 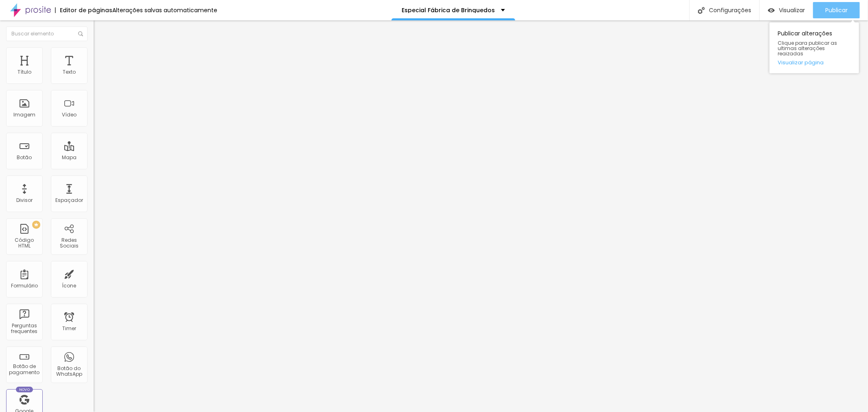 What do you see at coordinates (786, 10) in the screenshot?
I see `button: Visualizar` at bounding box center [786, 10].